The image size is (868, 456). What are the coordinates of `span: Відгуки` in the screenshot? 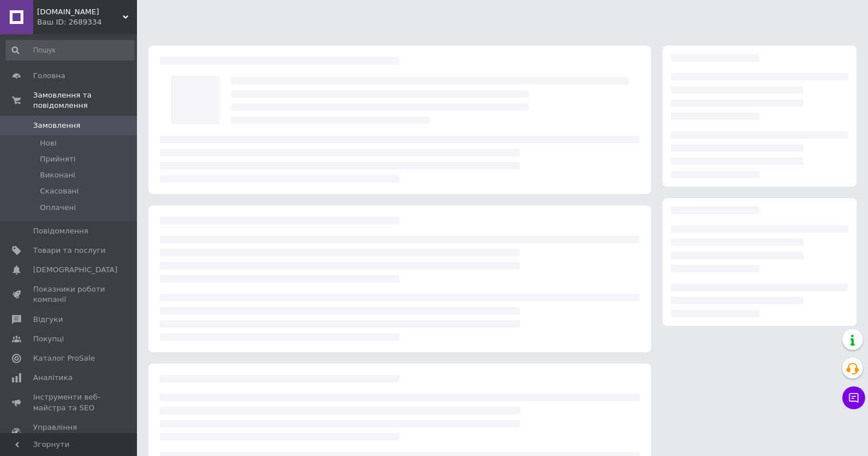 It's located at (48, 319).